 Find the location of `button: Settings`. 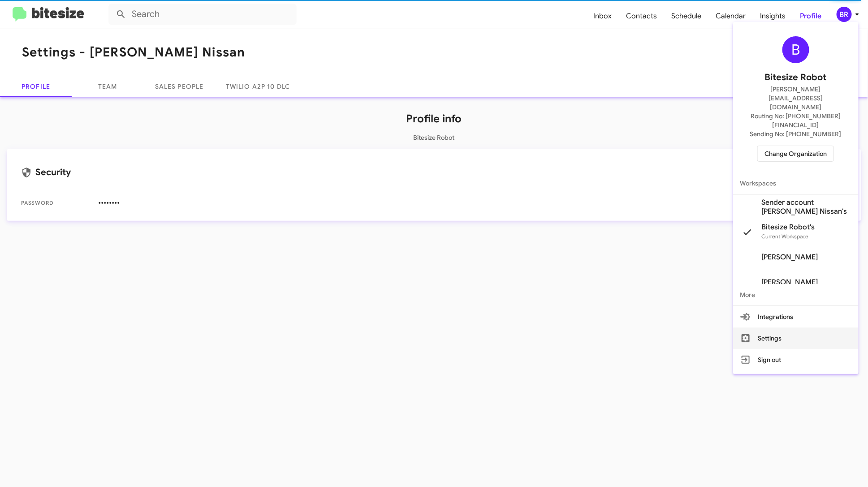

button: Settings is located at coordinates (796, 338).